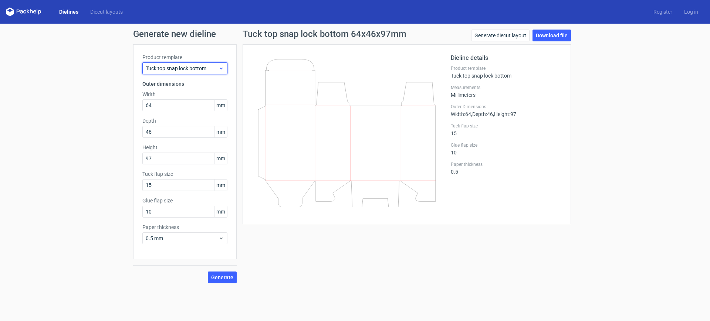 This screenshot has width=710, height=321. I want to click on div: 10, so click(506, 149).